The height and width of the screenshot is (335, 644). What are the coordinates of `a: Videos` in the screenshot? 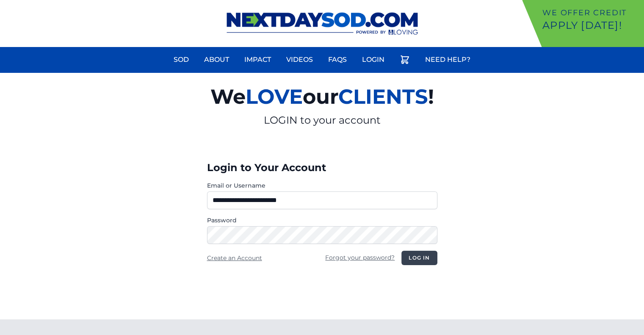 It's located at (299, 60).